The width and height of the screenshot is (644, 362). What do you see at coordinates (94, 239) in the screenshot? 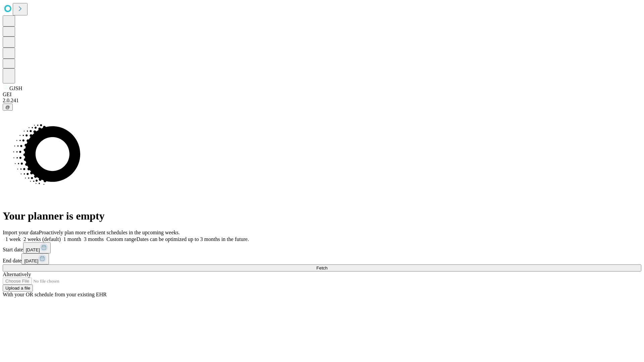
I see `span: 3 months` at bounding box center [94, 239].